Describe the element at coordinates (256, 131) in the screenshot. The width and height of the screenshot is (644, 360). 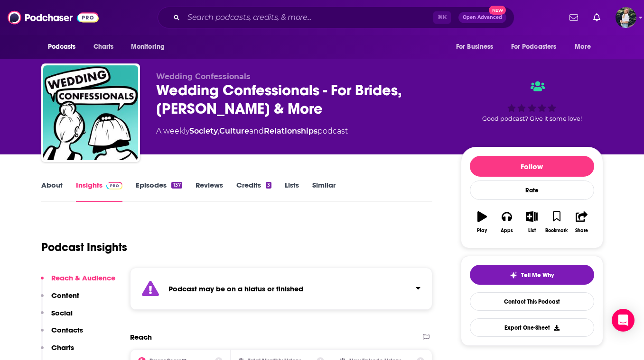
I see `span: and` at that location.